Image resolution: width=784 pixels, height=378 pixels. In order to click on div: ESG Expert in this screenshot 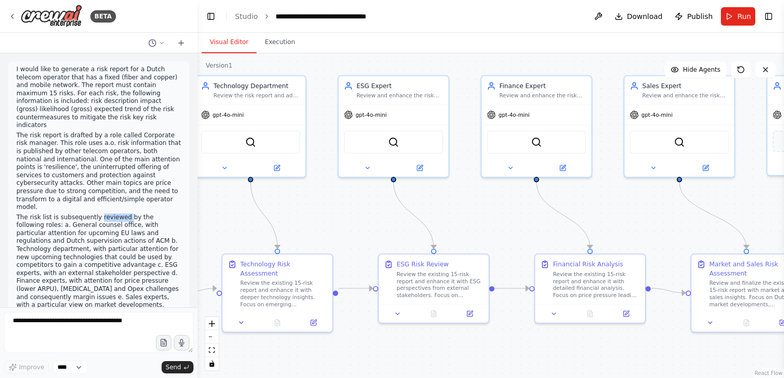, I will do `click(400, 86)`.